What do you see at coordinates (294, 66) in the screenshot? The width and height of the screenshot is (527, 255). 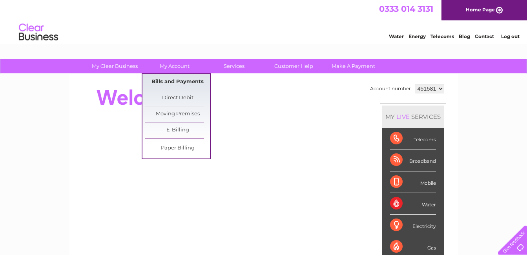 I see `a: Customer Help` at bounding box center [294, 66].